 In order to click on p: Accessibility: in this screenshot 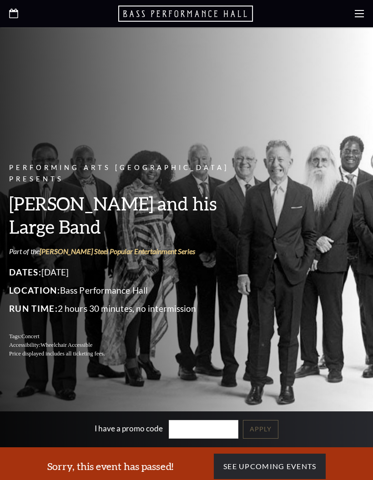, I will do `click(134, 345)`.